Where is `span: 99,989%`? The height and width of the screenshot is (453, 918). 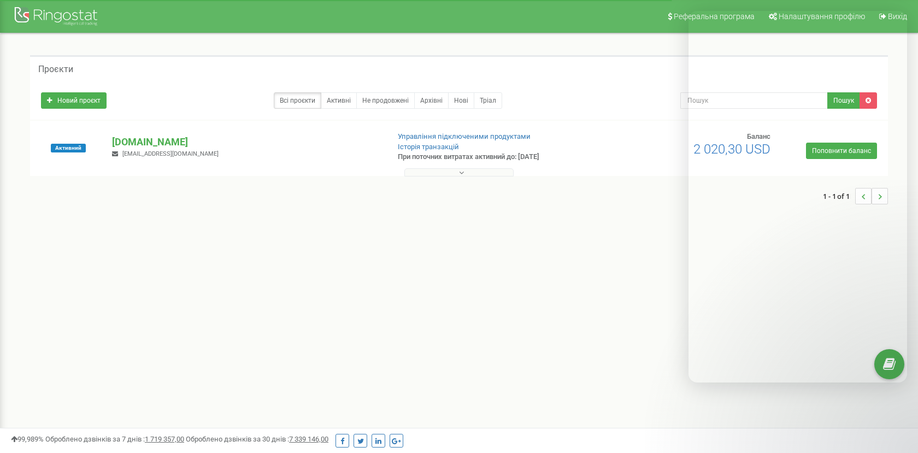 span: 99,989% is located at coordinates (27, 439).